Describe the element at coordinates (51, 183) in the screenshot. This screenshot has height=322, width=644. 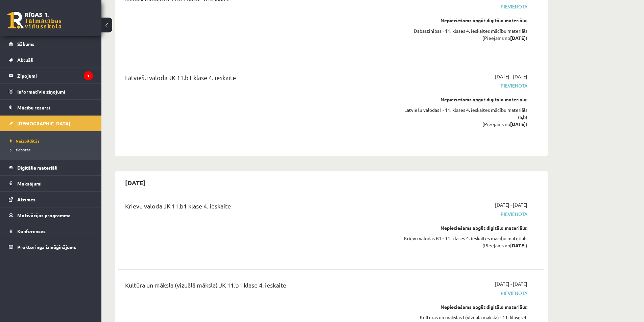
I see `a: Maksājumi` at that location.